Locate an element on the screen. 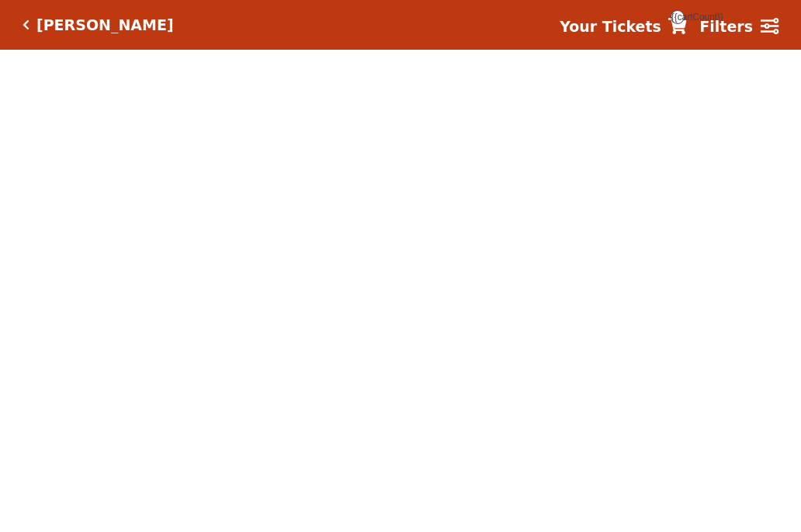 This screenshot has width=801, height=532. a: Click here to go back to filters is located at coordinates (26, 25).